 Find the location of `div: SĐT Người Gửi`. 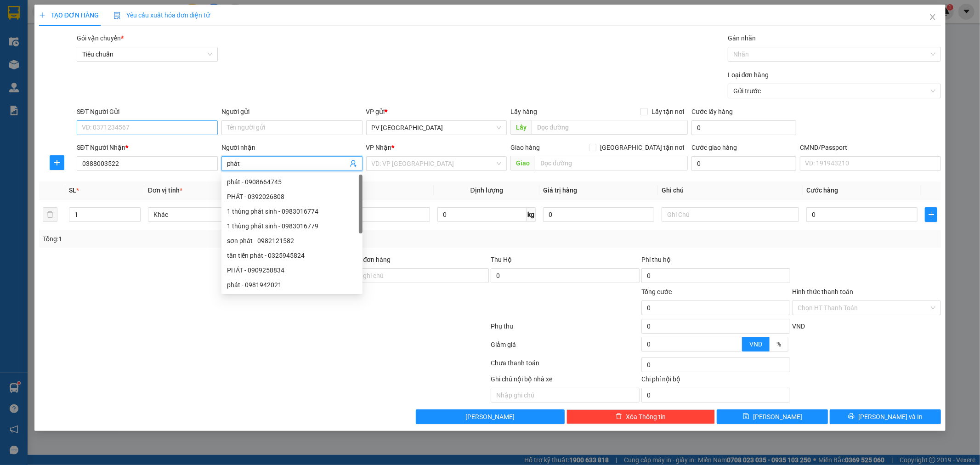

div: SĐT Người Gửi is located at coordinates (147, 112).